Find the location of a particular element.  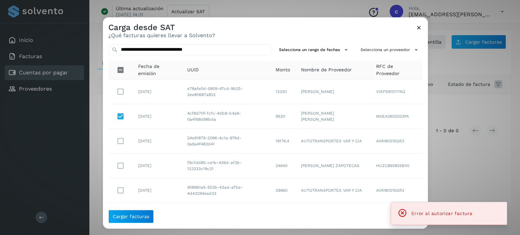

span: Error al autorizar factura is located at coordinates (442, 214).